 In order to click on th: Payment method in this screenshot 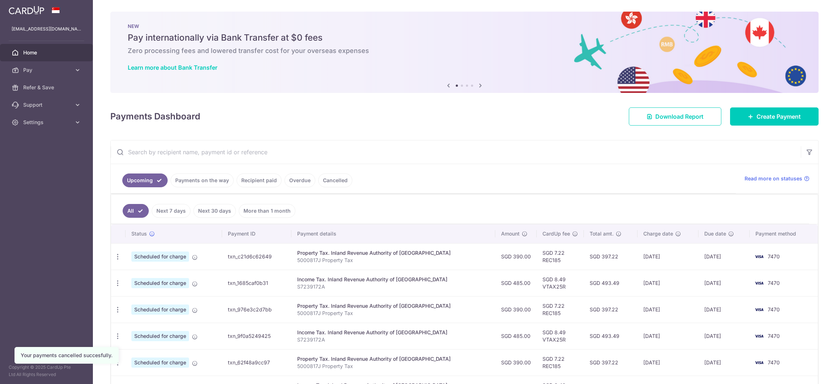, I will do `click(784, 234)`.